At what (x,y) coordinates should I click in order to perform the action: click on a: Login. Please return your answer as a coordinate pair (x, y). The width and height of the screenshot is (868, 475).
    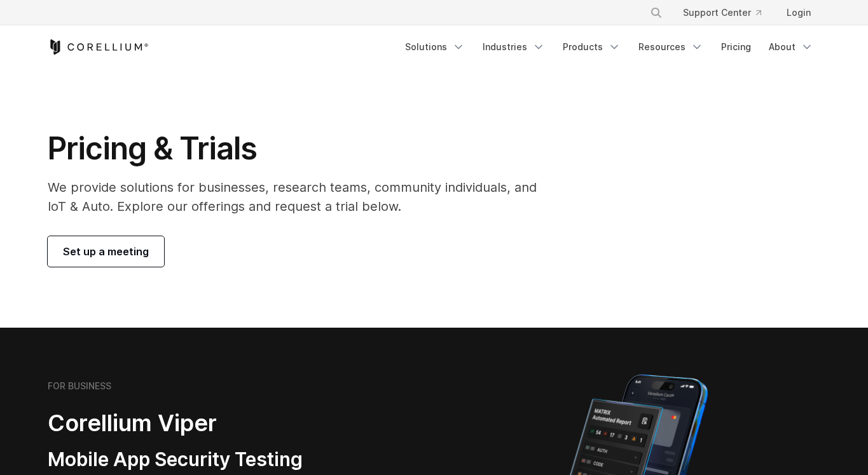
    Looking at the image, I should click on (799, 13).